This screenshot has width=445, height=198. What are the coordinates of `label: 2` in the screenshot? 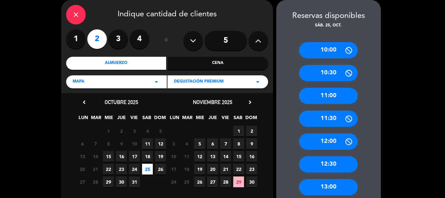 It's located at (97, 39).